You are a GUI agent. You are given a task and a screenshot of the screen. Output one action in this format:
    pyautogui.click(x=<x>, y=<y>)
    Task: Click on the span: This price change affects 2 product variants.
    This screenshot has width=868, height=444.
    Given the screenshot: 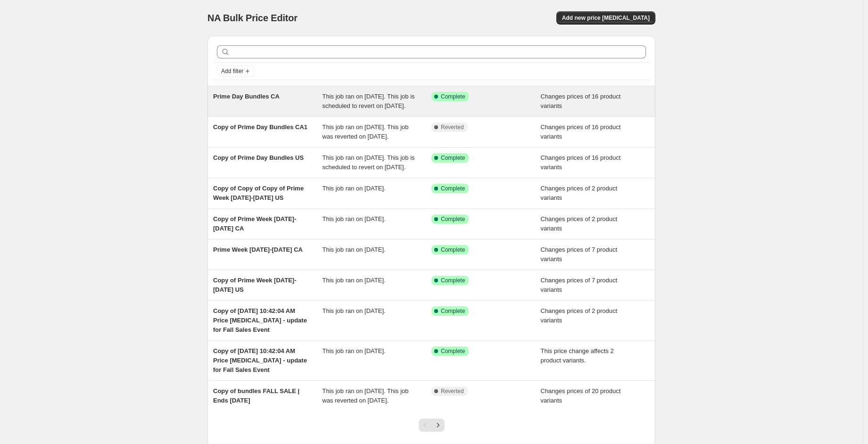 What is the action you would take?
    pyautogui.click(x=577, y=356)
    